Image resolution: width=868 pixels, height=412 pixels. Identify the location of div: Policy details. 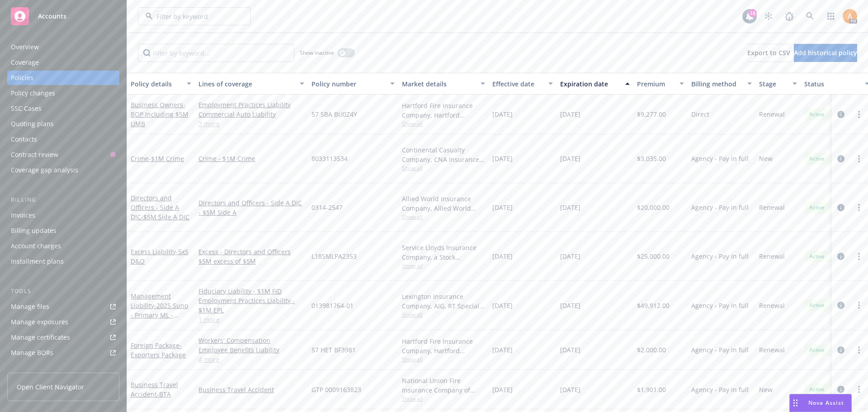
(156, 84).